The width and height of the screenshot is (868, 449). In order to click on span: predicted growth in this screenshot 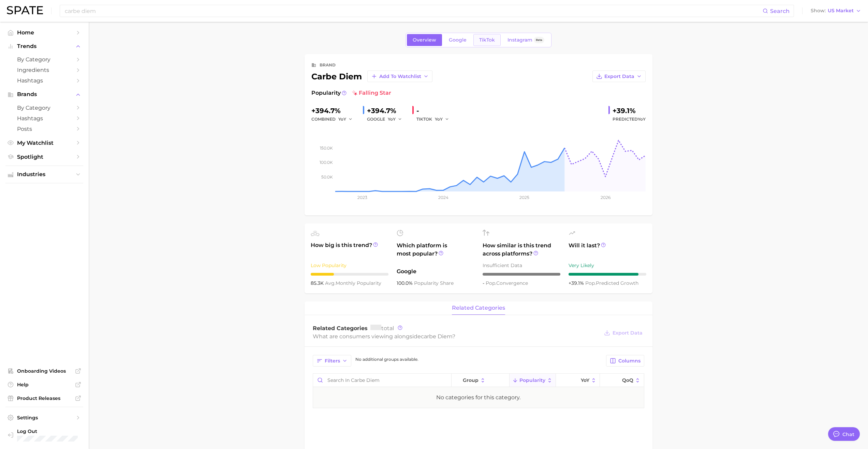, I will do `click(612, 283)`.